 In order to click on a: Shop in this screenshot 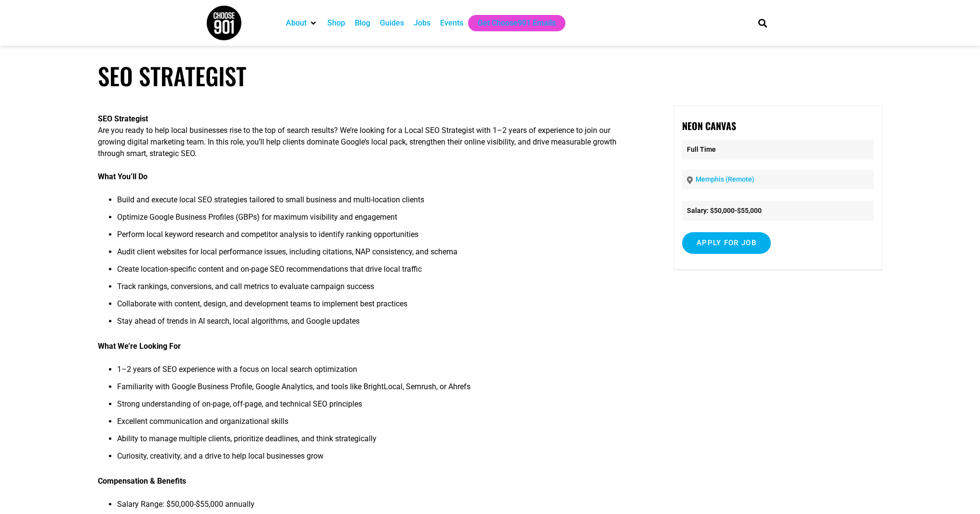, I will do `click(336, 23)`.